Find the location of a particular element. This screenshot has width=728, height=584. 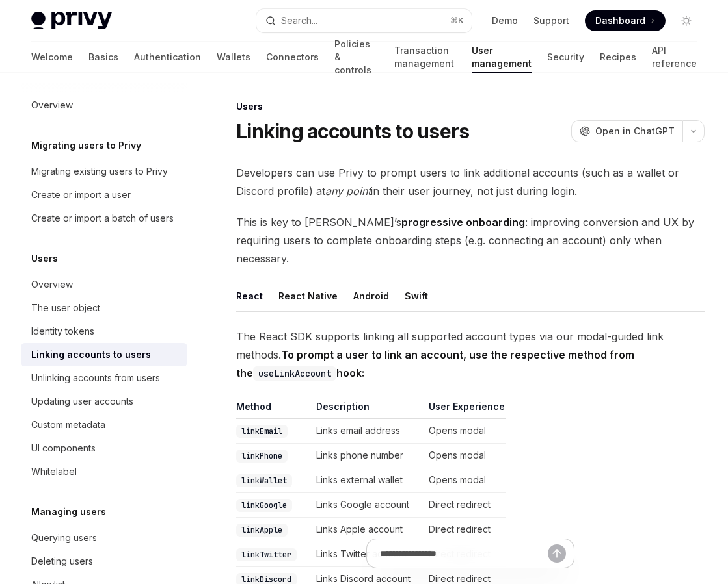

span: Dashboard is located at coordinates (620, 20).